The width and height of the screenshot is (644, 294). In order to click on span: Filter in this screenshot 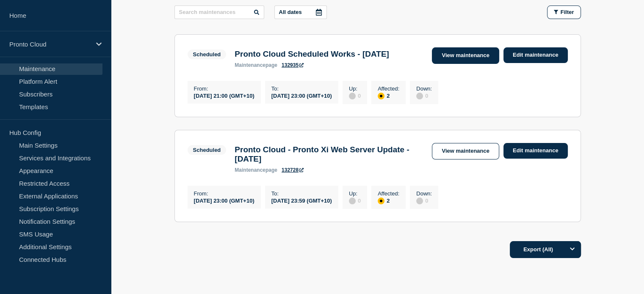, I will do `click(567, 12)`.